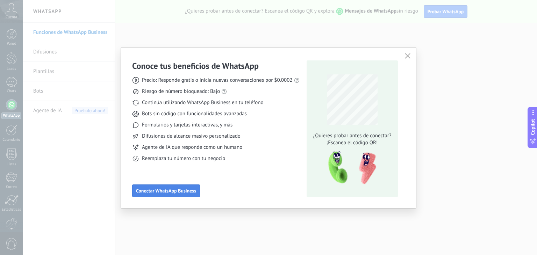 Image resolution: width=537 pixels, height=255 pixels. I want to click on span: Formularios y tarjetas interactivas, y más, so click(187, 125).